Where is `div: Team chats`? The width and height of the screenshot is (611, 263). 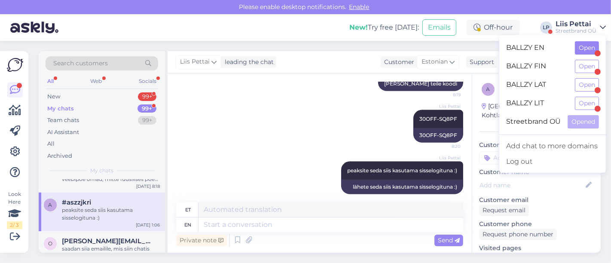 div: Team chats is located at coordinates (63, 120).